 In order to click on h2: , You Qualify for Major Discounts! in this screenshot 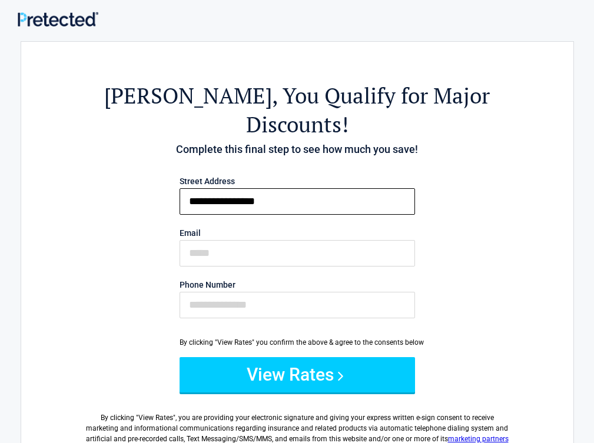, I will do `click(297, 110)`.